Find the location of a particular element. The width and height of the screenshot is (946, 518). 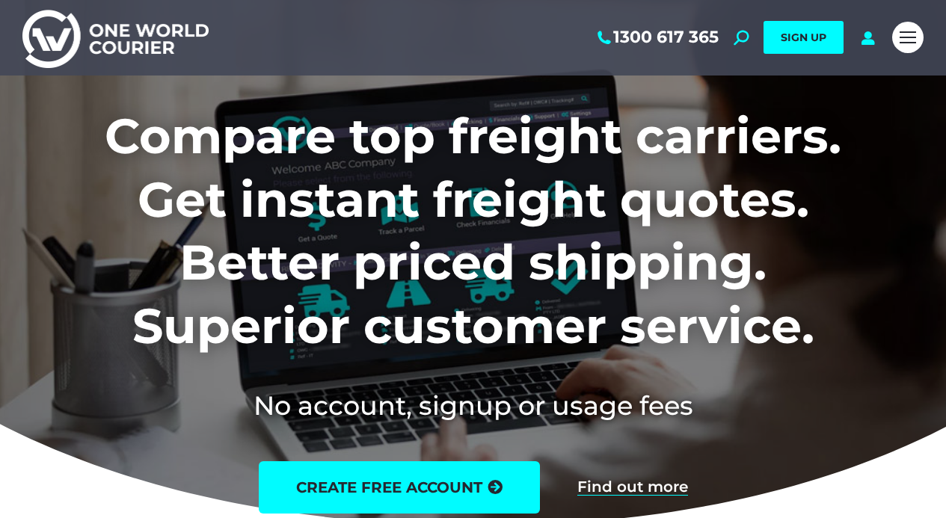

h1: Compare top freight carriers. Get instant freight quotes. Better priced shipping. Superior custom... is located at coordinates (473, 231).